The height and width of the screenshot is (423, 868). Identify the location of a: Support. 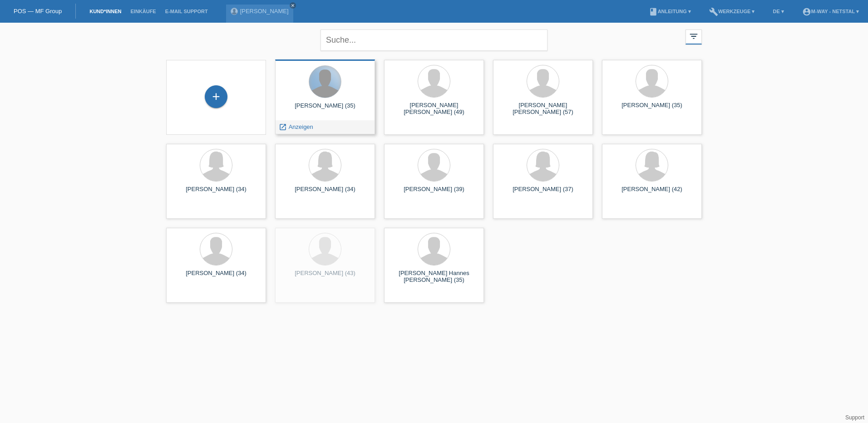
(855, 418).